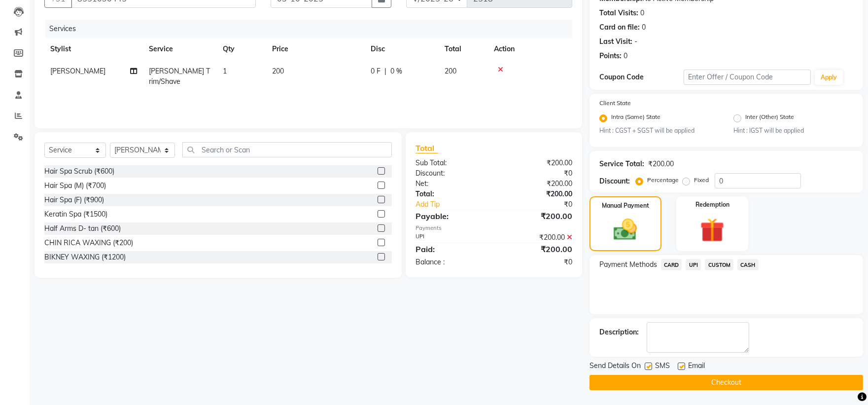 The image size is (868, 405). I want to click on button: Checkout, so click(726, 382).